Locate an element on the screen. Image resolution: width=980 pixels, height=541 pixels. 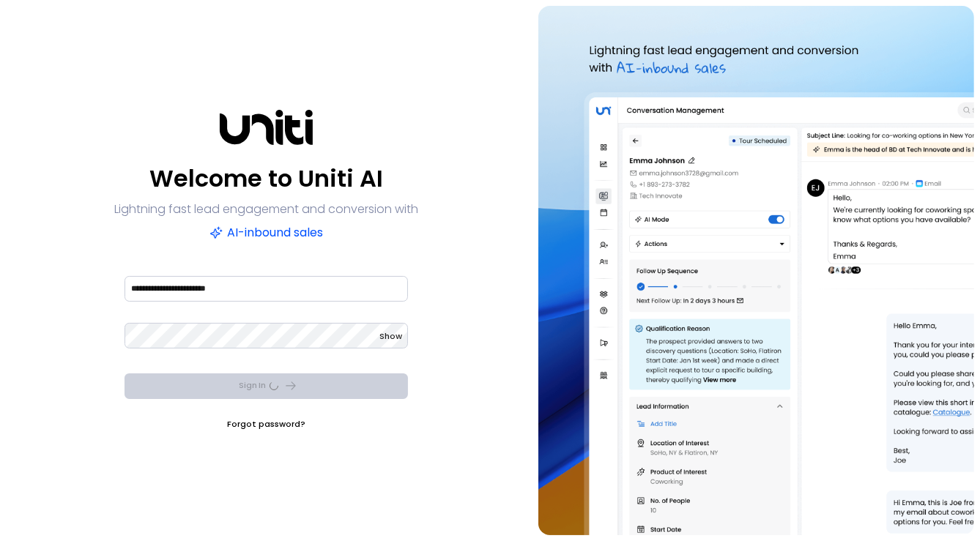
p: Lightning fast lead engagement and conversion with is located at coordinates (266, 209).